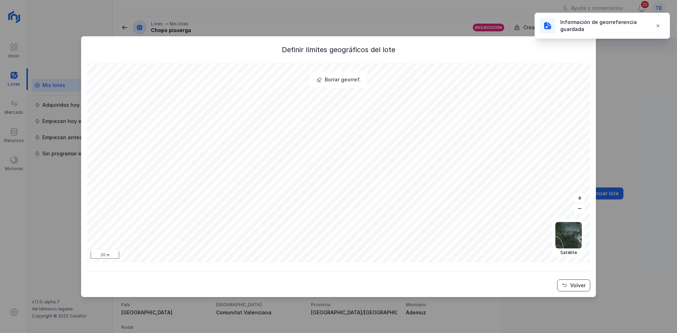 The height and width of the screenshot is (333, 677). What do you see at coordinates (339, 50) in the screenshot?
I see `div: Definir límites geográficos del lote` at bounding box center [339, 50].